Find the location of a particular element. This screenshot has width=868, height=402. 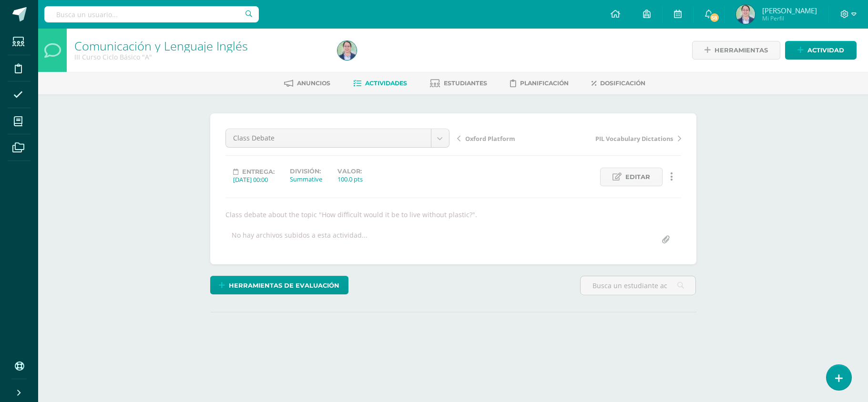

a: Class Debate is located at coordinates (337, 138).